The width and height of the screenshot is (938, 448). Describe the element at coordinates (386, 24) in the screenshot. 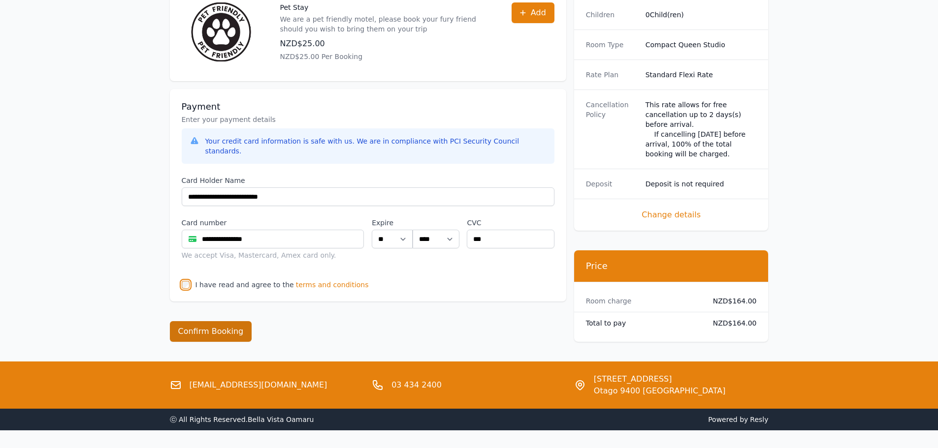

I see `p: We are a pet friendly motel, please book your fury friend should you wish to bring them on your trip` at that location.